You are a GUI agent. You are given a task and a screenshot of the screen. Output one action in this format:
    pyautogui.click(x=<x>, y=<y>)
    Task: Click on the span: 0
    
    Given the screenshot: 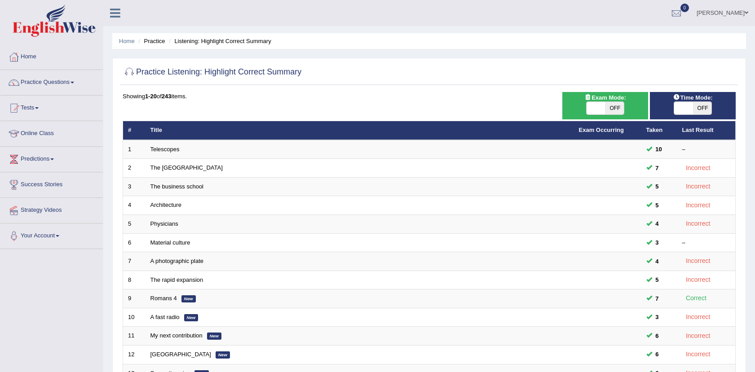 What is the action you would take?
    pyautogui.click(x=685, y=8)
    